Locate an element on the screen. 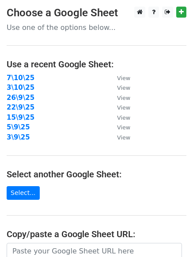  a: 3\9\25 is located at coordinates (18, 137).